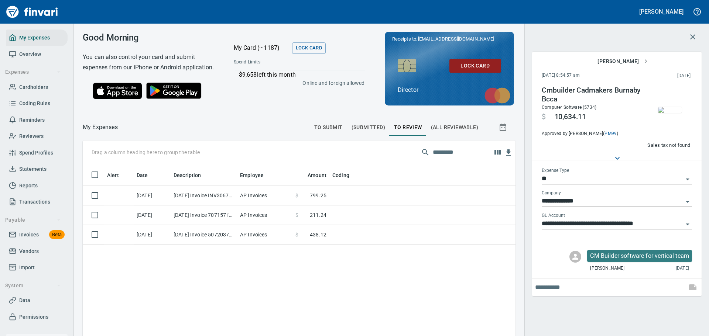 The width and height of the screenshot is (709, 336). I want to click on button: Close transaction, so click(693, 37).